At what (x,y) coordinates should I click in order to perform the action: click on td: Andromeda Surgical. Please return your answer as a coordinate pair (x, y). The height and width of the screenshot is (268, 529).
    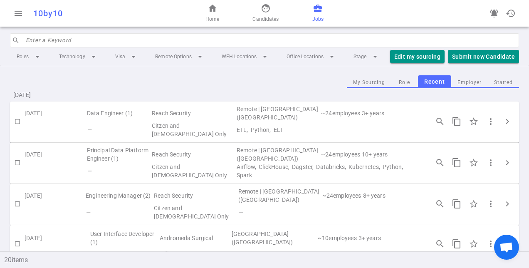
    Looking at the image, I should click on (195, 238).